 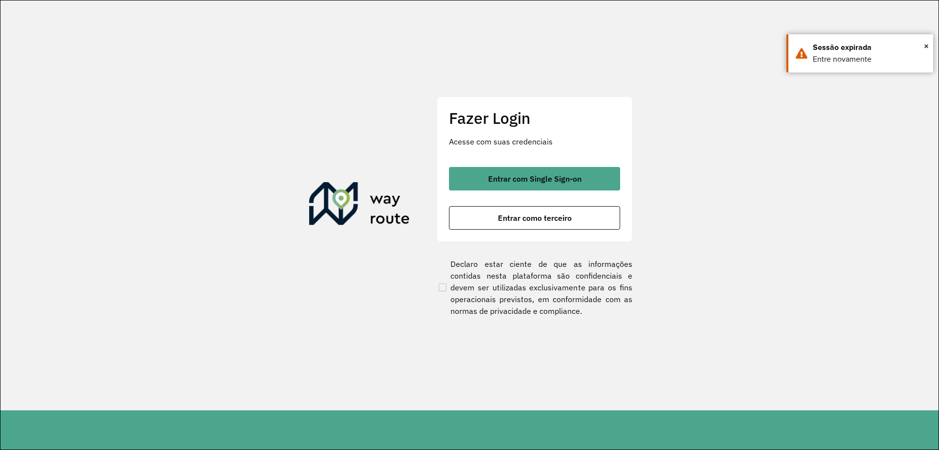 What do you see at coordinates (869, 59) in the screenshot?
I see `div: Entre novamente` at bounding box center [869, 59].